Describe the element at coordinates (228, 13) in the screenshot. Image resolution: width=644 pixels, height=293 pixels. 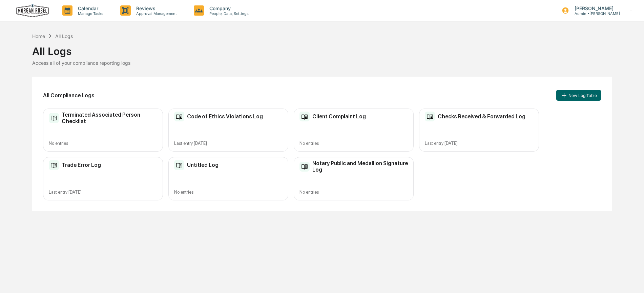
I see `p: People, Data, Settings` at that location.